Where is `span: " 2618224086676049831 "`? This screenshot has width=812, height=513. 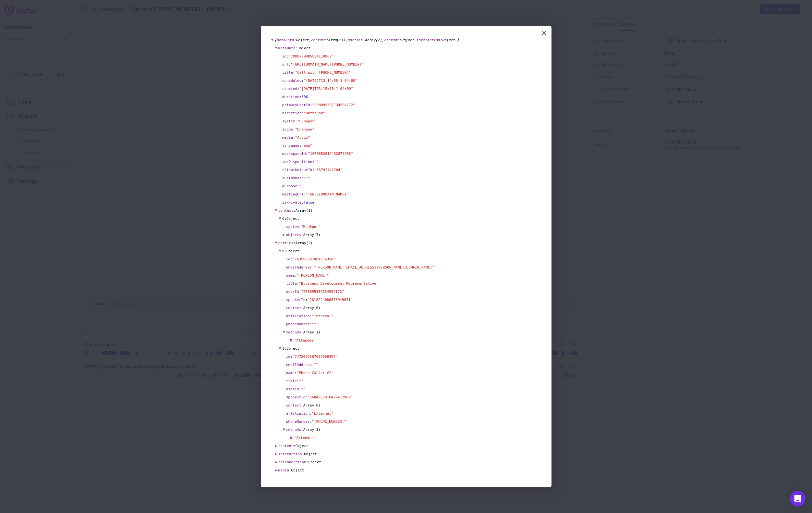
span: " 2618224086676049831 " is located at coordinates (330, 299).